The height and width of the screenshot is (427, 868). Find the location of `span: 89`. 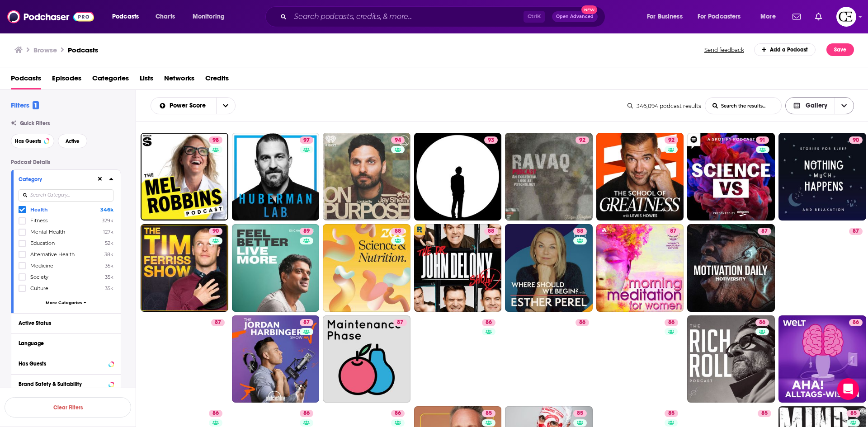

span: 89 is located at coordinates (307, 231).